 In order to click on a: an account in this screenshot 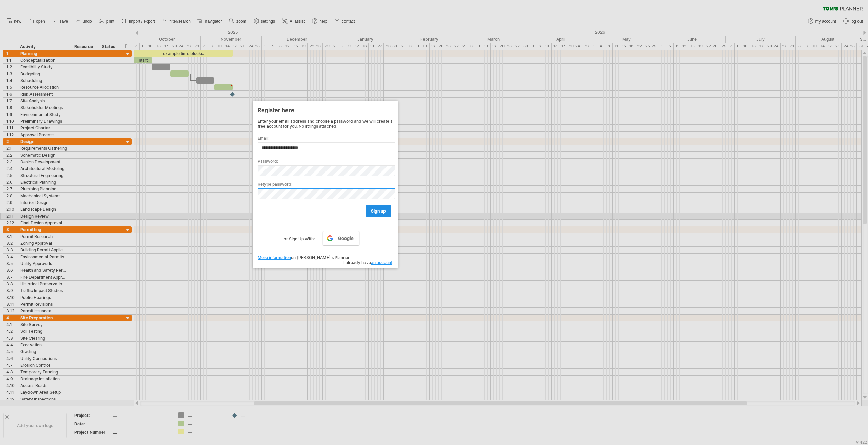, I will do `click(381, 262)`.